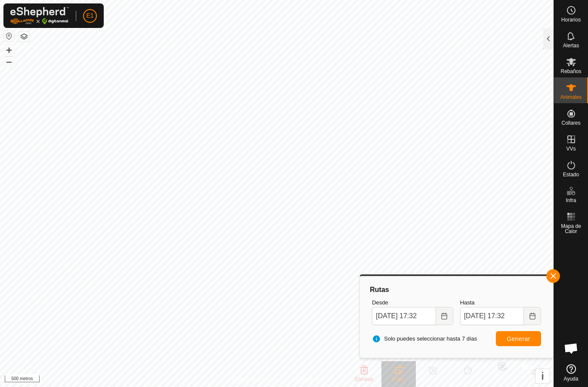  What do you see at coordinates (571, 97) in the screenshot?
I see `font: Animales` at bounding box center [571, 97].